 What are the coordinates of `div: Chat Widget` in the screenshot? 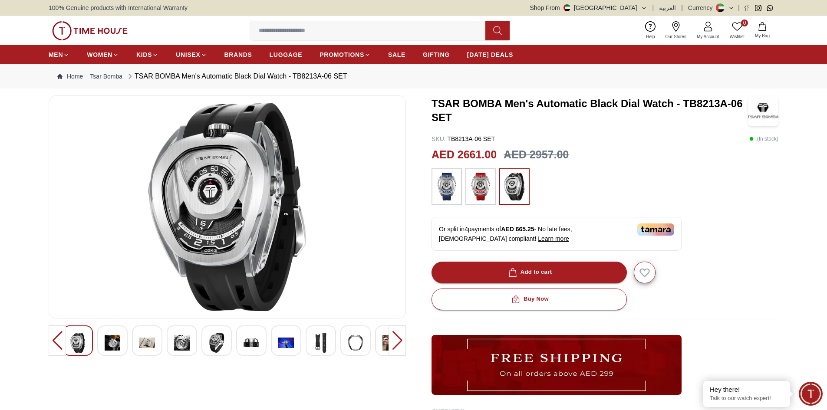 It's located at (810, 394).